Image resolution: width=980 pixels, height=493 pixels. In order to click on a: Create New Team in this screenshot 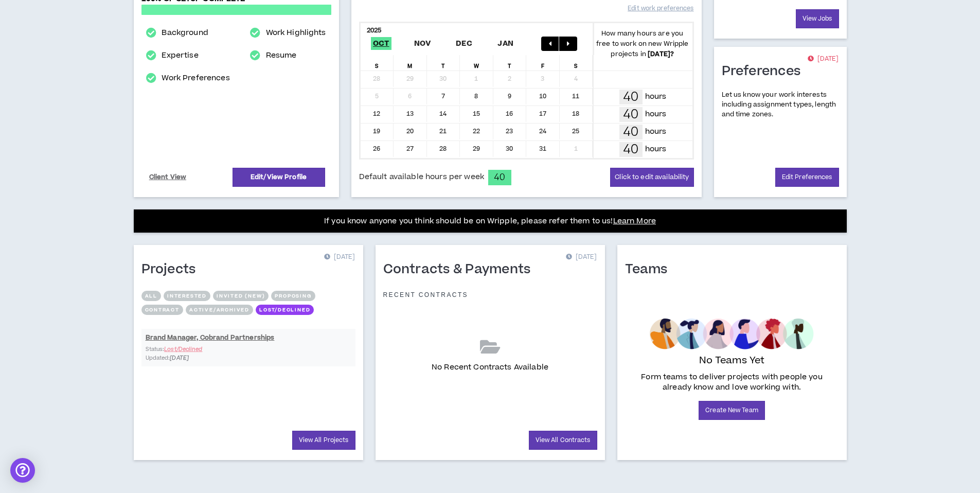, I will do `click(732, 410)`.